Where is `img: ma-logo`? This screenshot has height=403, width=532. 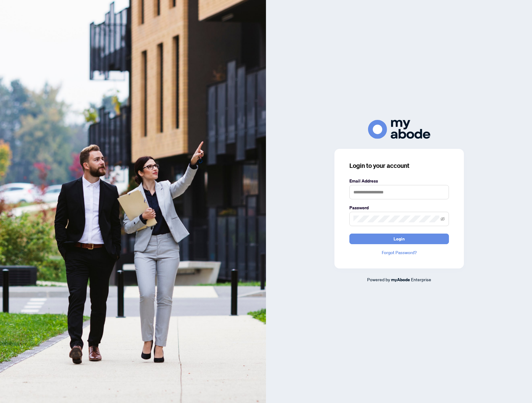
img: ma-logo is located at coordinates (399, 129).